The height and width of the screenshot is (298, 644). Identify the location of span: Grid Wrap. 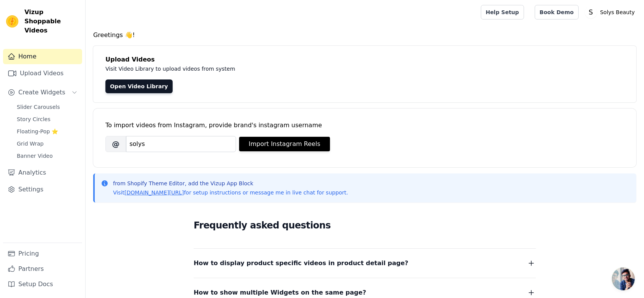
(30, 144).